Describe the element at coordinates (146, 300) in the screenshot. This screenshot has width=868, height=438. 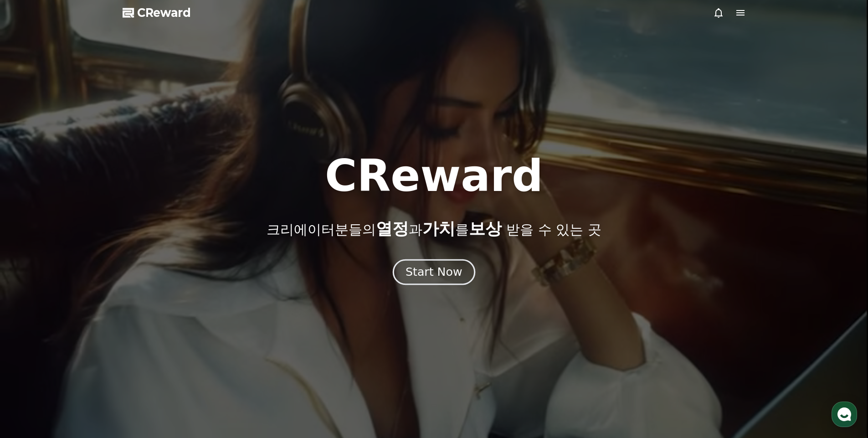
I see `a: 설정` at that location.